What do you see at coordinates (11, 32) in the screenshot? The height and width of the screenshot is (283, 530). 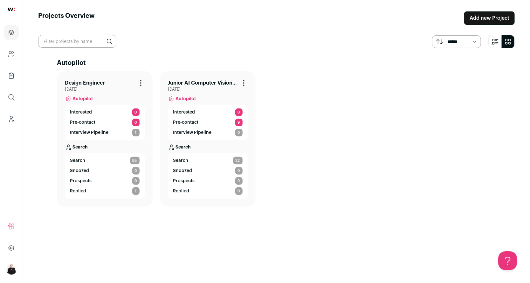 I see `a: Projects` at bounding box center [11, 32].